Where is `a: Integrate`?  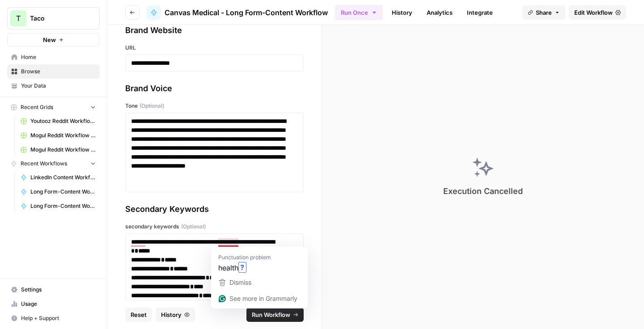
a: Integrate is located at coordinates (480, 12).